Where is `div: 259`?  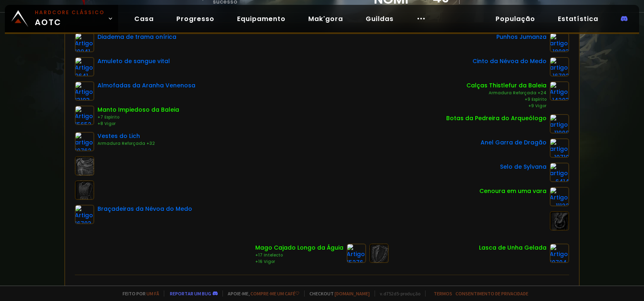
div: 259 is located at coordinates (306, 289).